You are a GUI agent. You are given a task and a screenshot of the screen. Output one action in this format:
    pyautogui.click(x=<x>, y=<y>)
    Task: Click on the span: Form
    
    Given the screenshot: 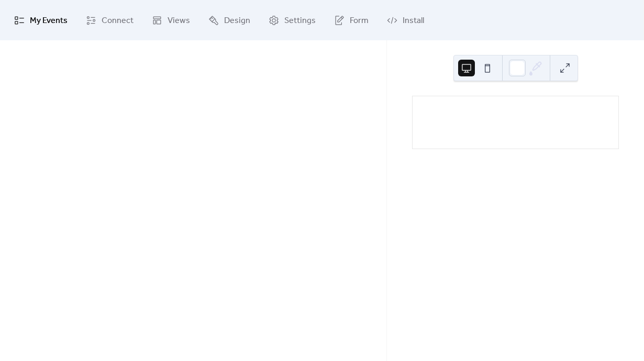 What is the action you would take?
    pyautogui.click(x=359, y=20)
    